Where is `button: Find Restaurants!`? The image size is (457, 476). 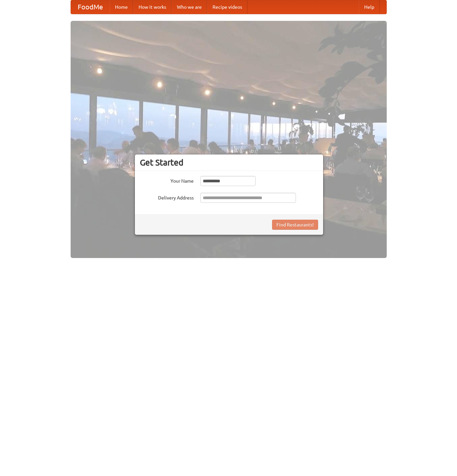
button: Find Restaurants! is located at coordinates (295, 224).